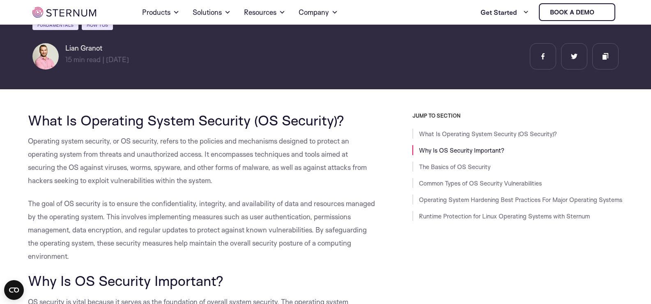 This screenshot has height=304, width=651. What do you see at coordinates (85, 59) in the screenshot?
I see `span: min read |` at bounding box center [85, 59].